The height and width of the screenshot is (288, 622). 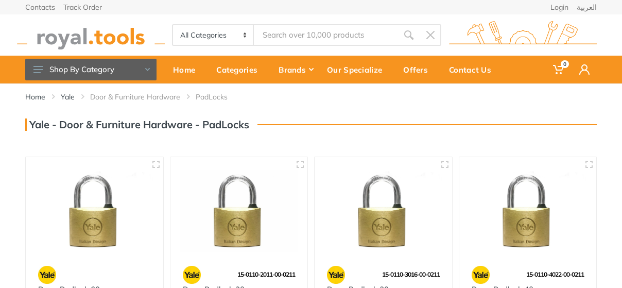 I want to click on div: Home, so click(x=187, y=70).